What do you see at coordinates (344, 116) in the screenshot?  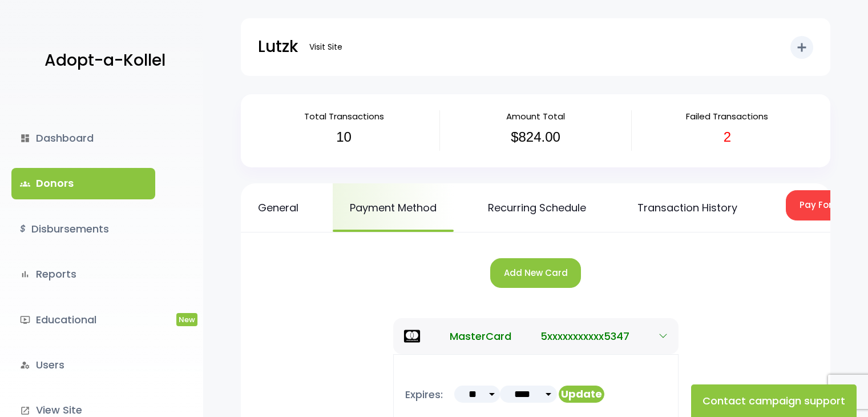 I see `span: Total Transactions` at bounding box center [344, 116].